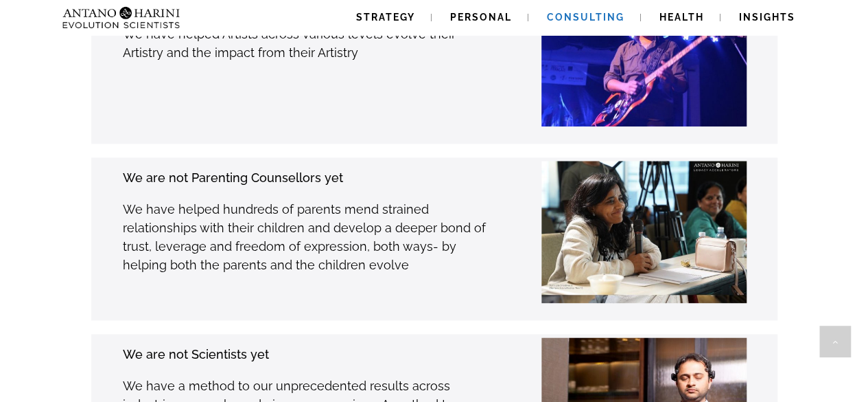  Describe the element at coordinates (585, 17) in the screenshot. I see `span: Consulting` at that location.